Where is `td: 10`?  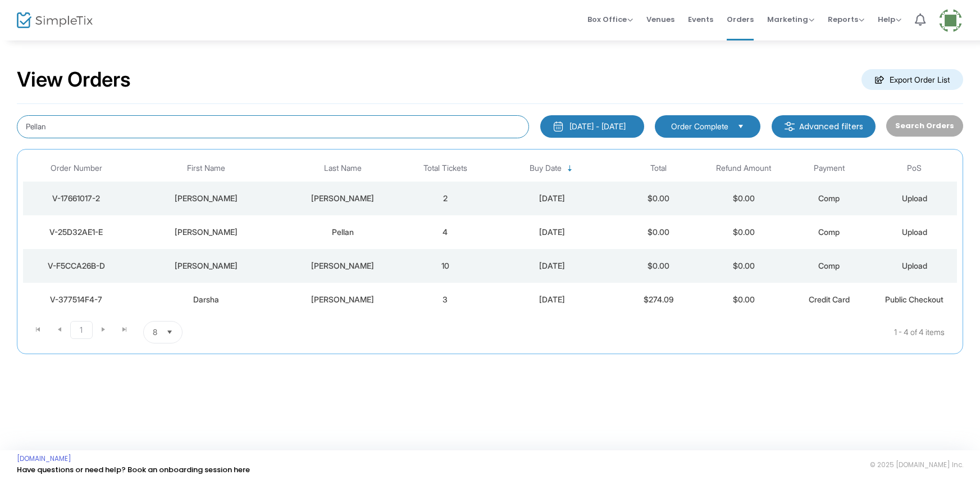
td: 10 is located at coordinates (445, 265).